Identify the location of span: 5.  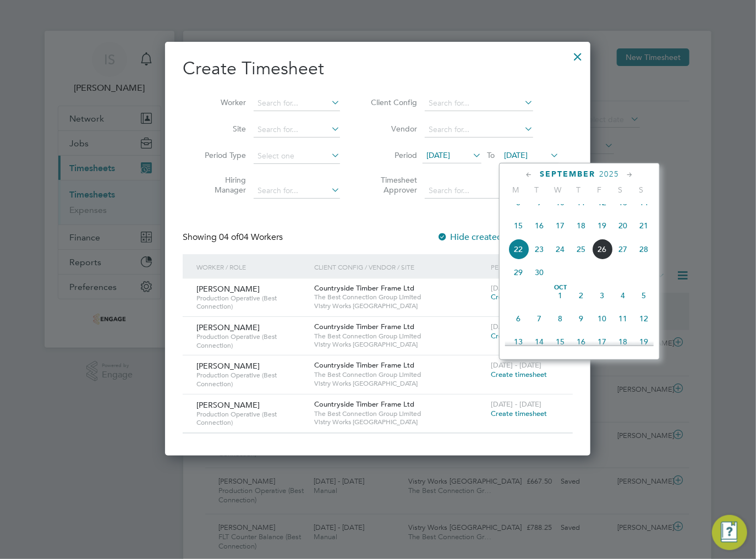
(644, 295).